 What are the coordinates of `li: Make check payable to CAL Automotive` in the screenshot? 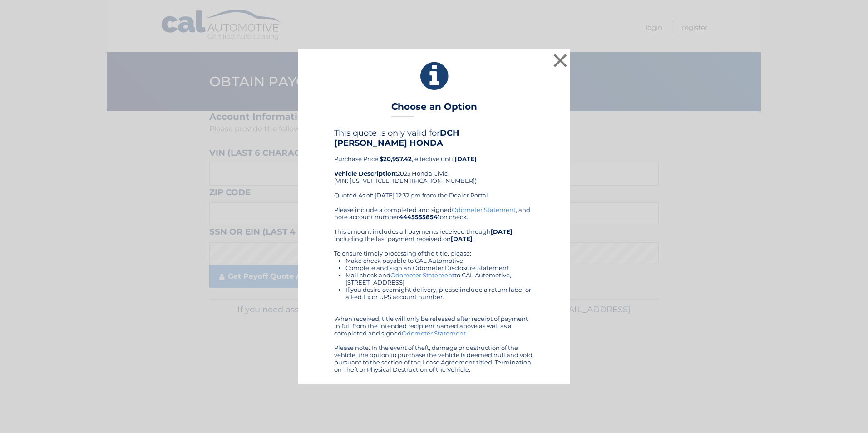 It's located at (440, 261).